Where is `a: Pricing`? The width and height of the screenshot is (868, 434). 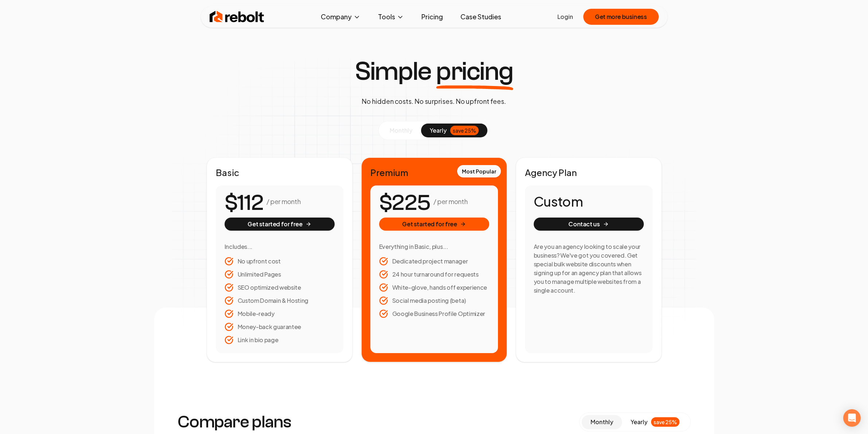 a: Pricing is located at coordinates (433, 17).